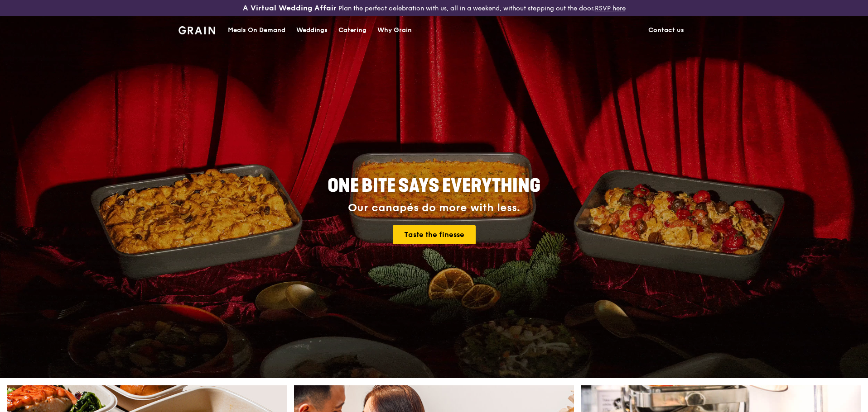  I want to click on div: Catering, so click(352, 30).